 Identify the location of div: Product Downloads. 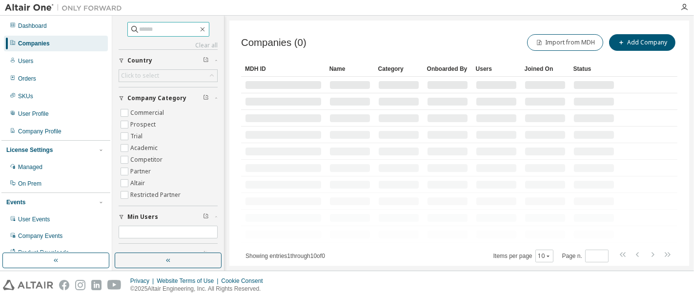
(43, 252).